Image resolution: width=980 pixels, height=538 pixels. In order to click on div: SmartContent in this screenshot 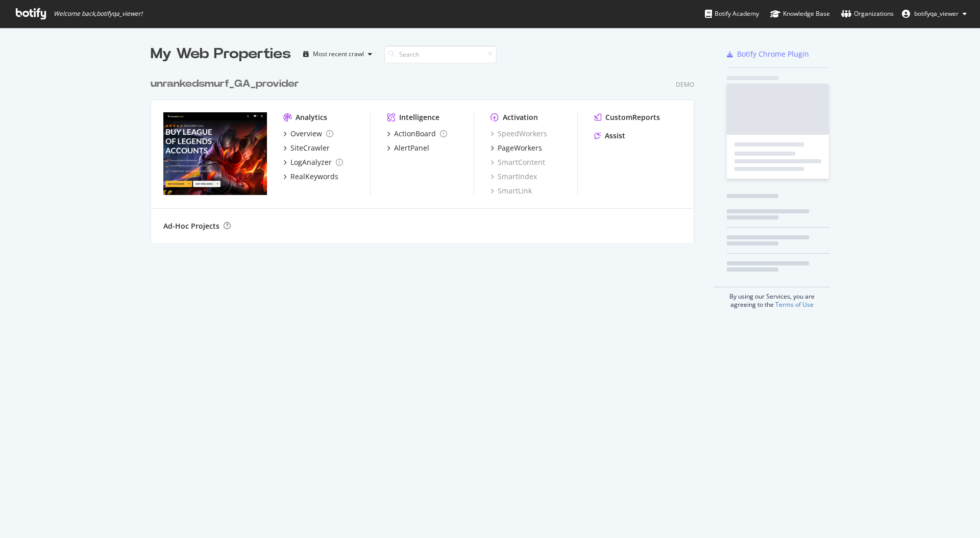, I will do `click(517, 162)`.